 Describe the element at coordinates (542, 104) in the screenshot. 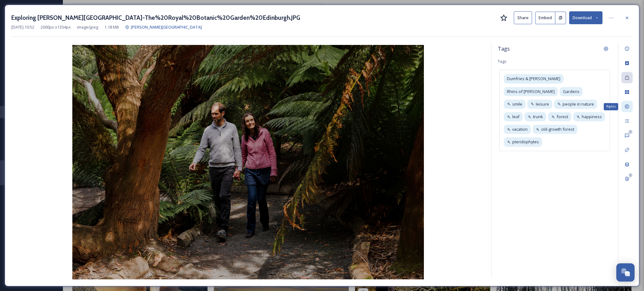

I see `span: leisure` at that location.